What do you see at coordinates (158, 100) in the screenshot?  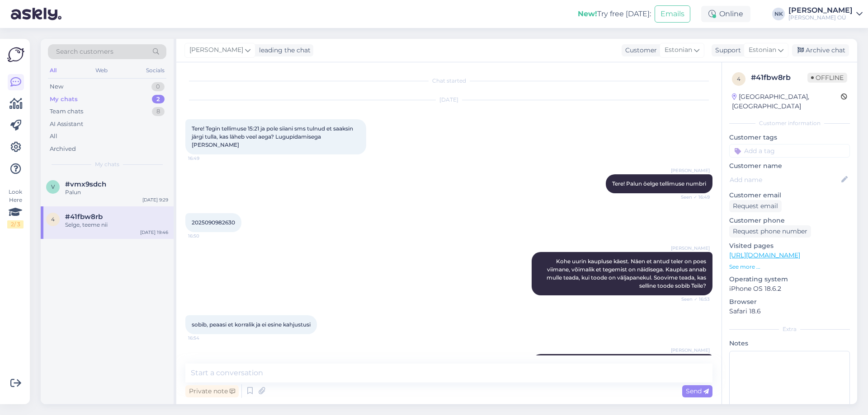 I see `div: 2` at bounding box center [158, 100].